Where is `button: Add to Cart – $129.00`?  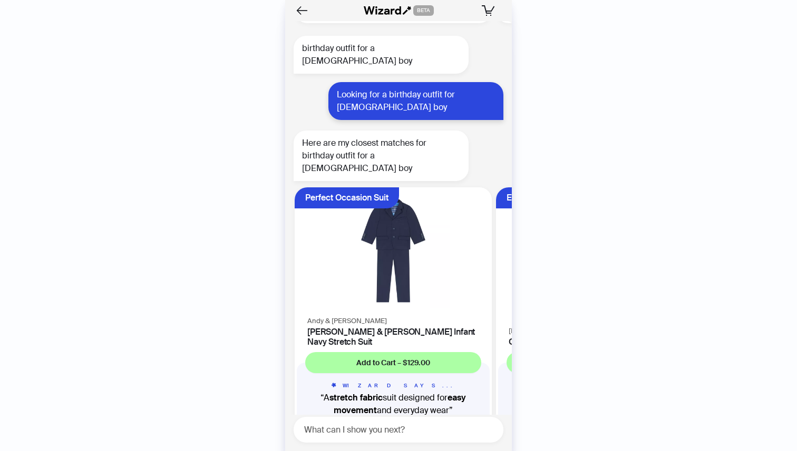 button: Add to Cart – $129.00 is located at coordinates (393, 363).